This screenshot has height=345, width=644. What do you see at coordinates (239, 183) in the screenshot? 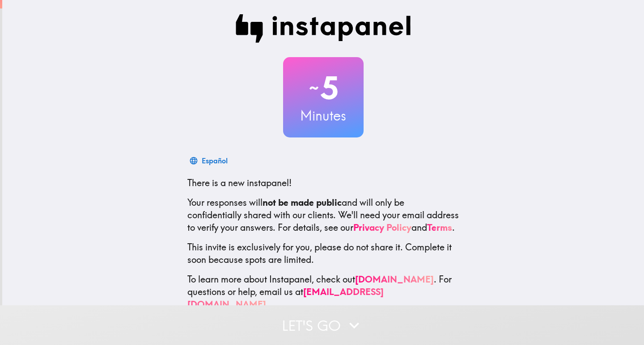
I see `span: There is a new instapanel!` at bounding box center [239, 183].